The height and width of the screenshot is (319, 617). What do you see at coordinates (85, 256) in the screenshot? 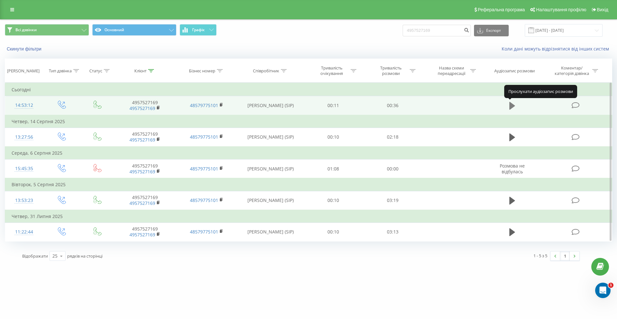
I see `span: рядків на сторінці` at bounding box center [85, 256].